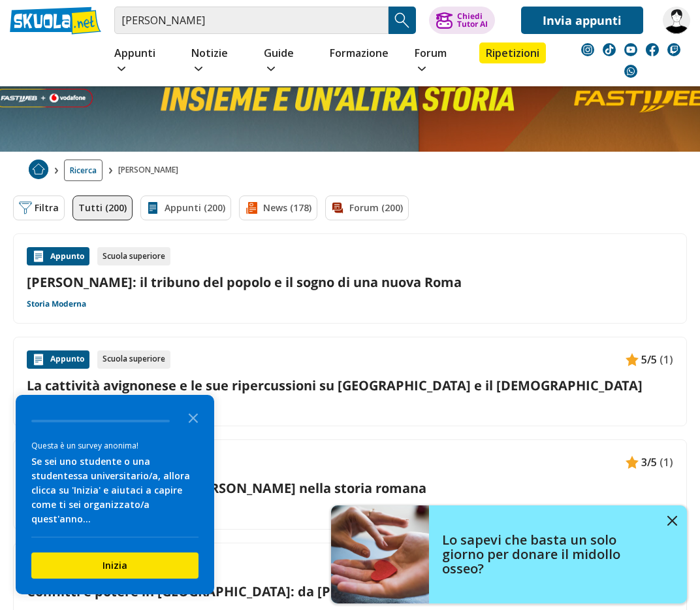 The width and height of the screenshot is (700, 610). What do you see at coordinates (402, 20) in the screenshot?
I see `img: Cerca appunti, riassunti o versioni` at bounding box center [402, 20].